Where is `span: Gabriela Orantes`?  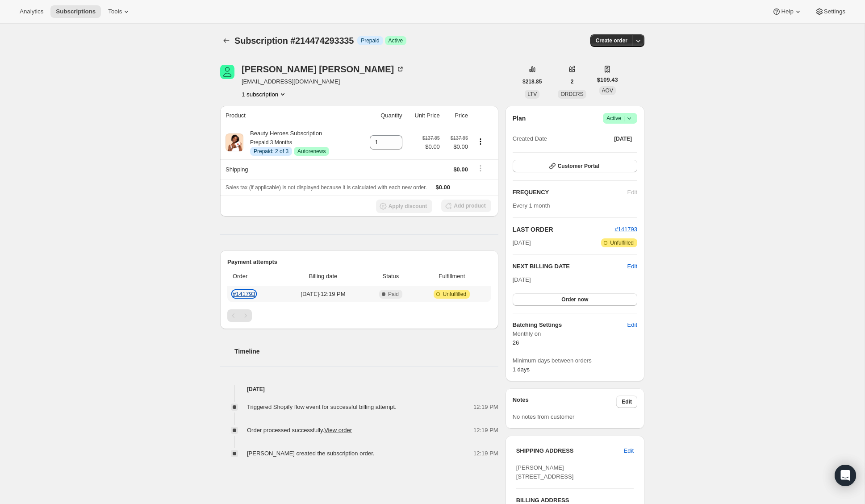 span: Gabriela Orantes is located at coordinates (227, 72).